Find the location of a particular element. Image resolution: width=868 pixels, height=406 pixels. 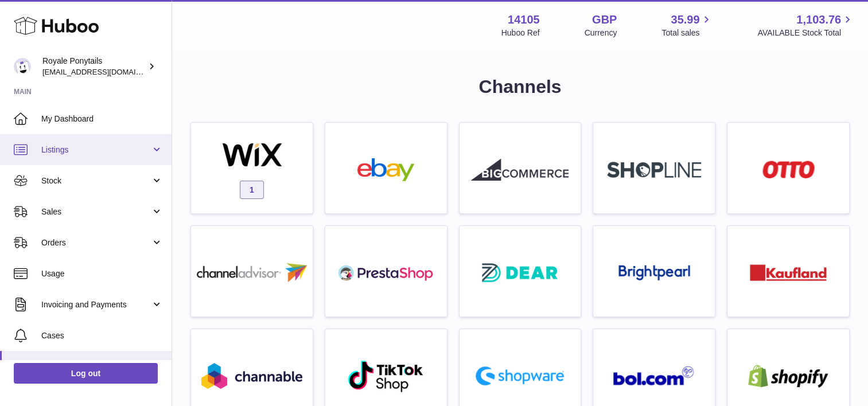

strong: GBP is located at coordinates (604, 20).